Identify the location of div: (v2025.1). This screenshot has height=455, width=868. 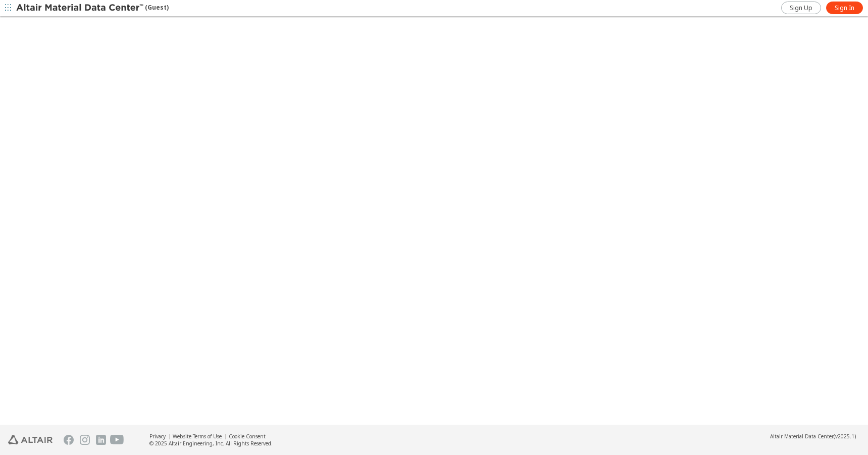
(813, 436).